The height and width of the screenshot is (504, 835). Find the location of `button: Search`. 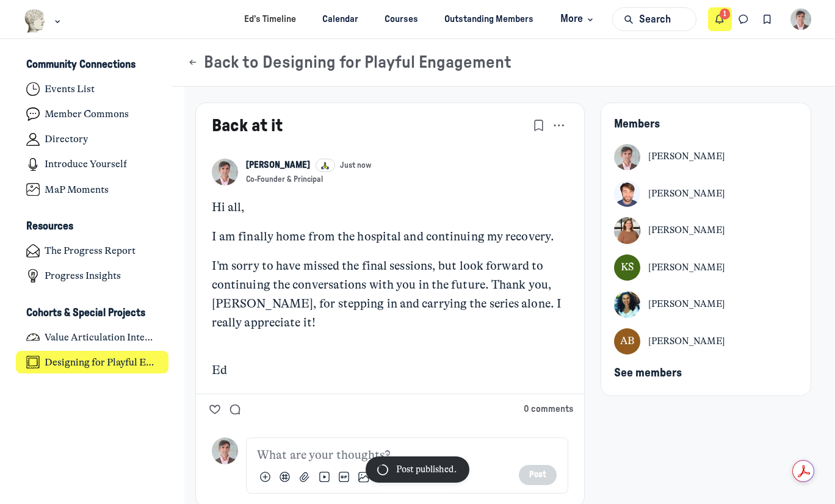

button: Search is located at coordinates (654, 19).